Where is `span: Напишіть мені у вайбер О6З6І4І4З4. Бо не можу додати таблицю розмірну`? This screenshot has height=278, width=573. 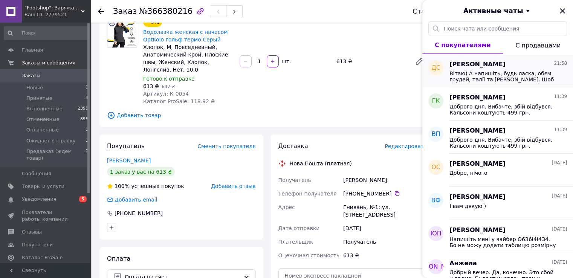
span: Напишіть мені у вайбер О6З6І4І4З4. Бо не можу додати таблицю розмірну is located at coordinates (503, 242).